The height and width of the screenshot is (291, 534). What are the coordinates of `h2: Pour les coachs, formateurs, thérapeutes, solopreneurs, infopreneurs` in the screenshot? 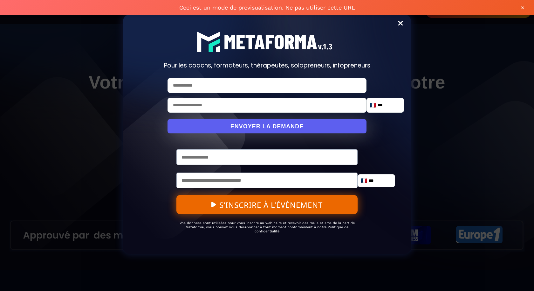 It's located at (267, 65).